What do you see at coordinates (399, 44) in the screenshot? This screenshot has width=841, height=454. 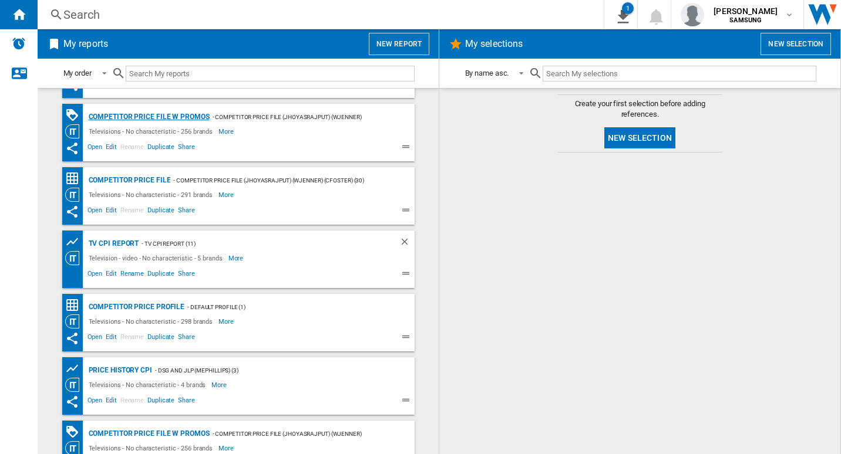 I see `button: New report` at bounding box center [399, 44].